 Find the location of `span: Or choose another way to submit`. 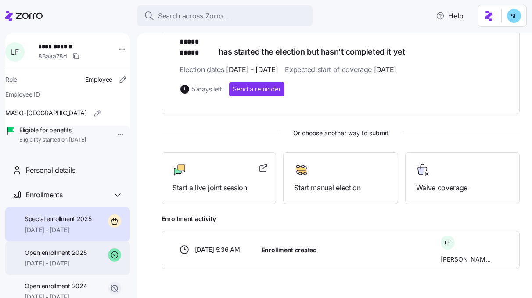

span: Or choose another way to submit is located at coordinates (341, 133).